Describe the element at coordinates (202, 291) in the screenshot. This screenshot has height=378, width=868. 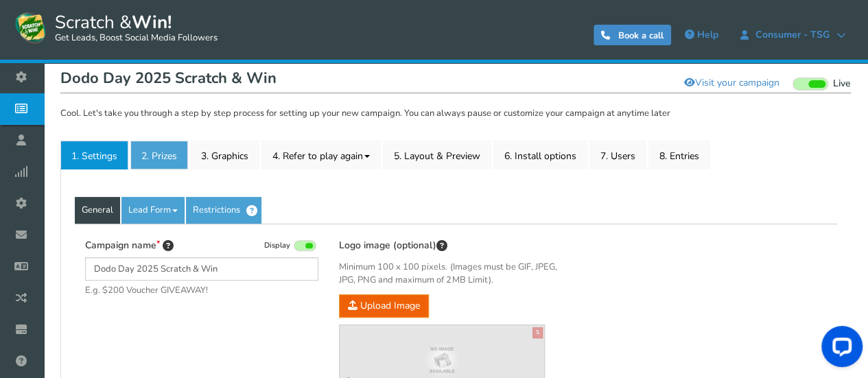
I see `span: E.g. $200 Voucher GIVEAWAY!` at that location.